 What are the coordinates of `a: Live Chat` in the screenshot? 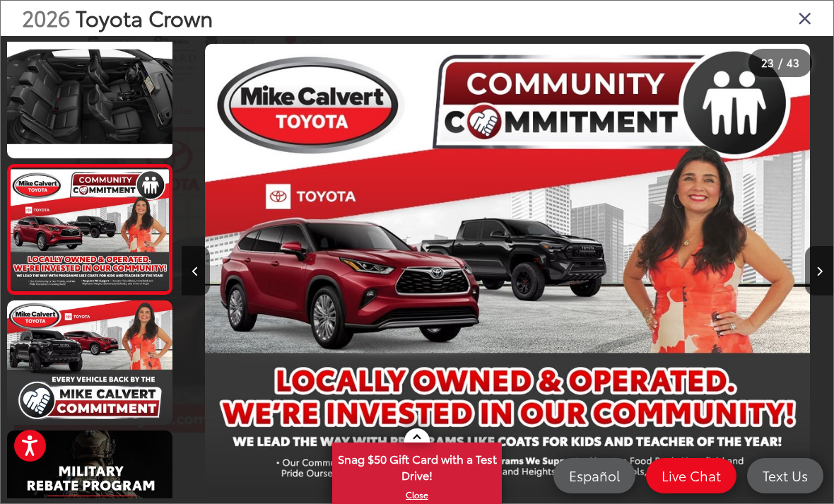 It's located at (692, 476).